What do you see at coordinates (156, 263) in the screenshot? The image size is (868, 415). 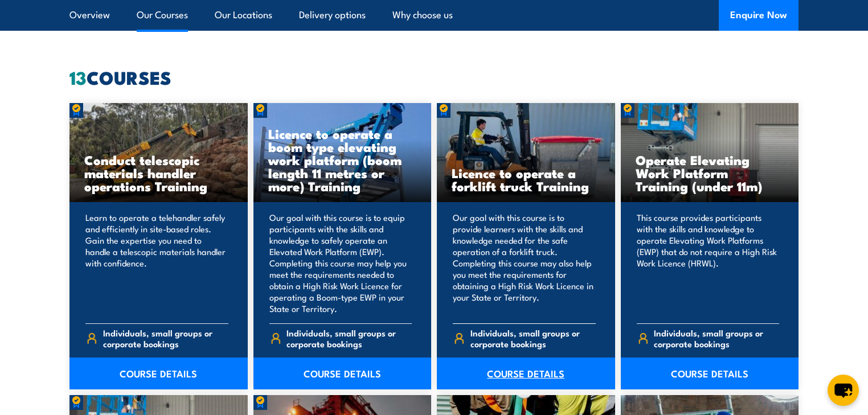 I see `p: Learn to operate a telehandler safely and efficiently in site-based roles. Gain the expertise you...` at bounding box center [156, 263].